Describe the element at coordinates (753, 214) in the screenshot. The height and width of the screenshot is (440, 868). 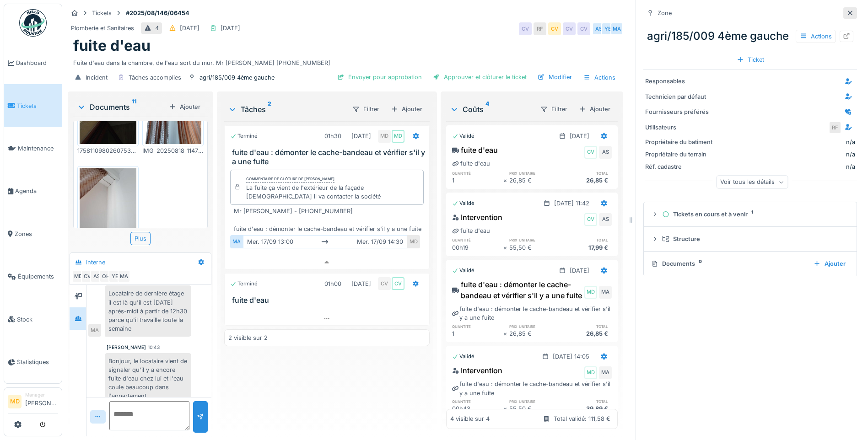
I see `div: Tickets en cours et à venir` at that location.